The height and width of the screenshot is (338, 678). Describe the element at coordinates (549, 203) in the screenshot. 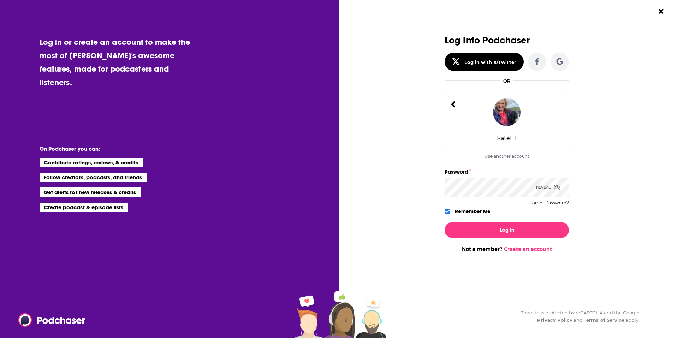

I see `button: Forgot Password?` at that location.